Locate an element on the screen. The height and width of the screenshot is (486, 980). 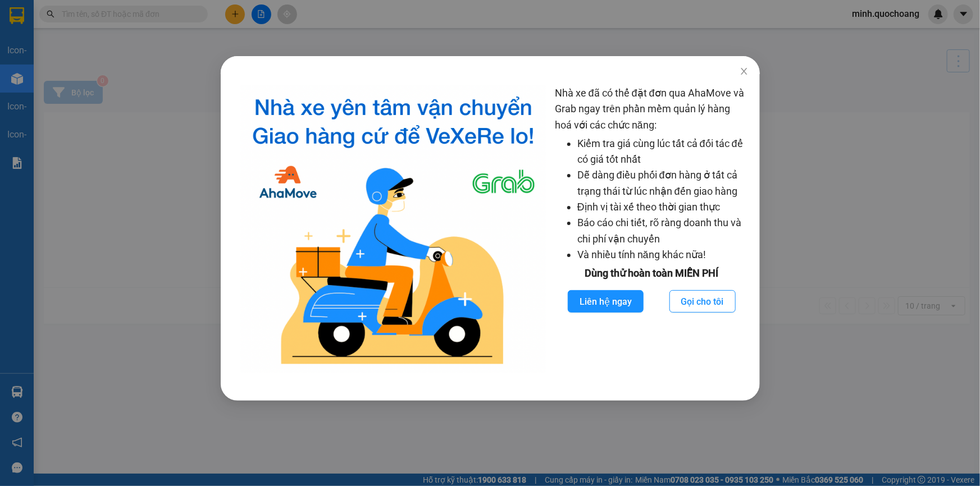
li: Định vị tài xế theo thời gian thực is located at coordinates (662, 207).